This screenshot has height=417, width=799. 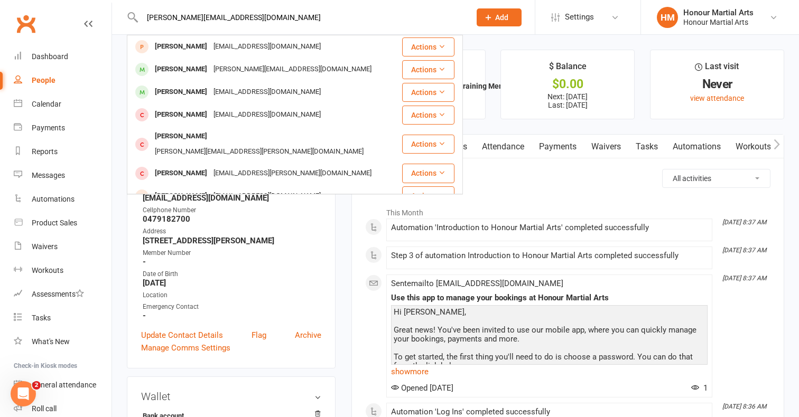 I want to click on a: Manage Comms Settings, so click(x=185, y=348).